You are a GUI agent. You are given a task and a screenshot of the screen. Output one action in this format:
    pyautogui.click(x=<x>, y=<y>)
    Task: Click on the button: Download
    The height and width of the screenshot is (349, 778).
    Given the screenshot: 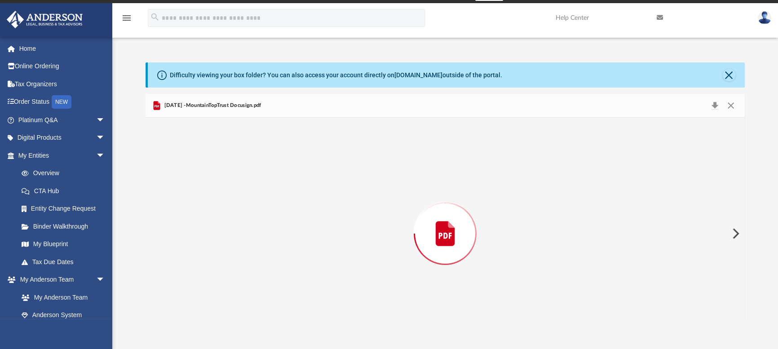 What is the action you would take?
    pyautogui.click(x=714, y=106)
    